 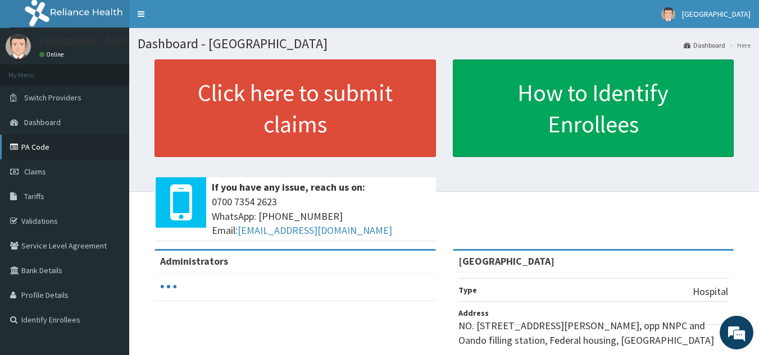 What do you see at coordinates (124, 70) in the screenshot?
I see `div: Chat with us now` at bounding box center [124, 70].